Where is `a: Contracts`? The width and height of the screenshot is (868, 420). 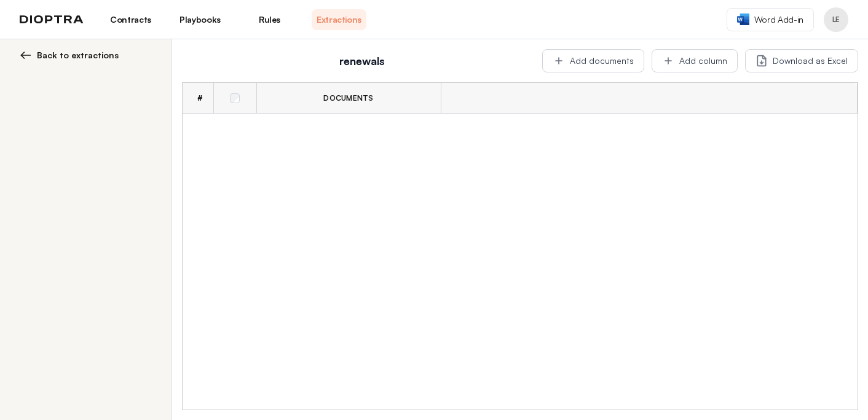 a: Contracts is located at coordinates (131, 20).